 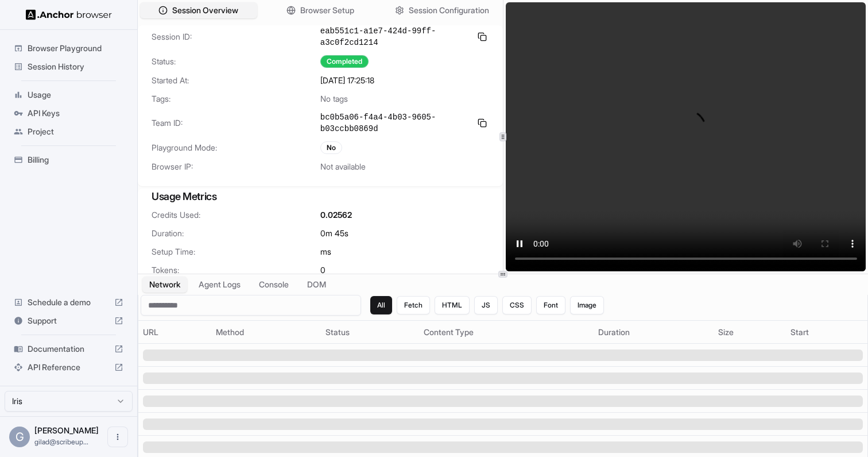 What do you see at coordinates (395, 123) in the screenshot?
I see `span: bc0b5a06-f4a4-4b03-9605-b03ccbb0869d` at bounding box center [395, 123].